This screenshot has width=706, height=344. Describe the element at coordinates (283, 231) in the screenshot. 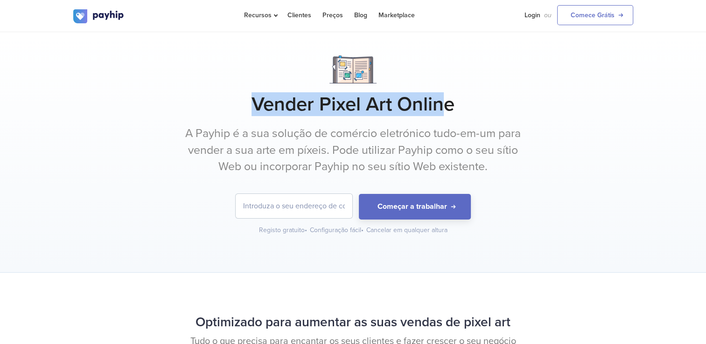

I see `div: Registo gratuito` at that location.